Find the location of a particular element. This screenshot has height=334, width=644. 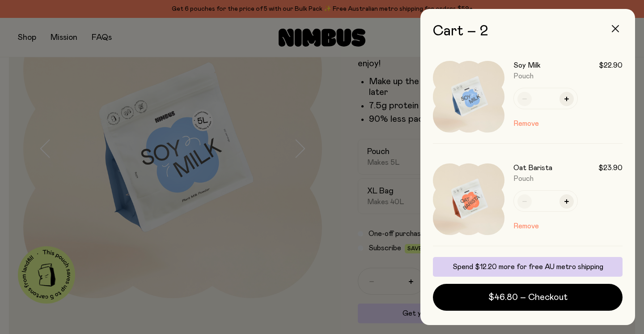

button: $46.80 – Checkout is located at coordinates (527, 297).